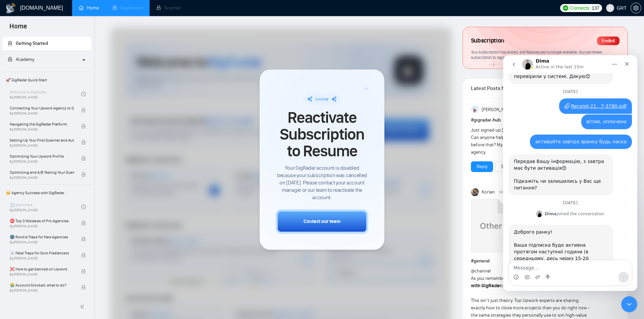  What do you see at coordinates (124, 9) in the screenshot?
I see `div: Close` at bounding box center [124, 9].